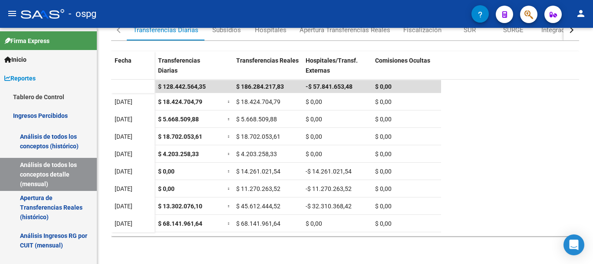 The height and width of the screenshot is (264, 593). Describe the element at coordinates (337, 69) in the screenshot. I see `datatable-header-cell: Hospitales/Transf. Externas` at that location.